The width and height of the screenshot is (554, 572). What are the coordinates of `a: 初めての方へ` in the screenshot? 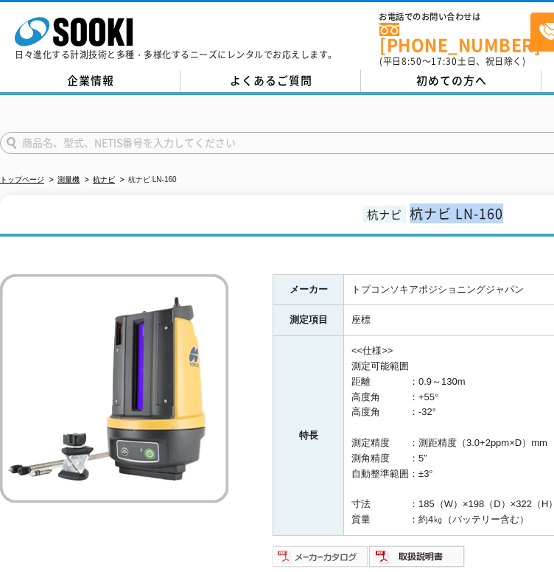 It's located at (451, 81).